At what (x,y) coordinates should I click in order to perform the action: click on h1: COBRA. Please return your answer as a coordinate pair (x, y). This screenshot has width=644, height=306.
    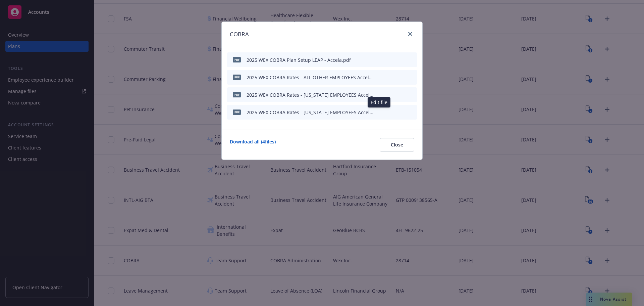
    Looking at the image, I should click on (239, 34).